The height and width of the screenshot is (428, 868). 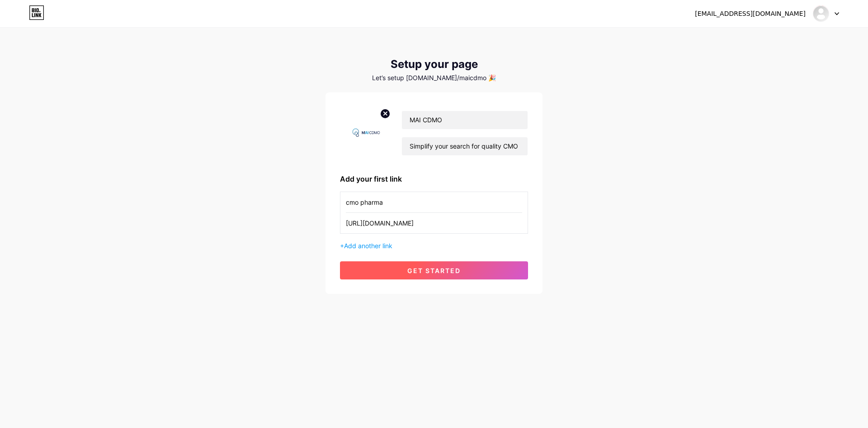 I want to click on input: Your name, so click(x=465, y=120).